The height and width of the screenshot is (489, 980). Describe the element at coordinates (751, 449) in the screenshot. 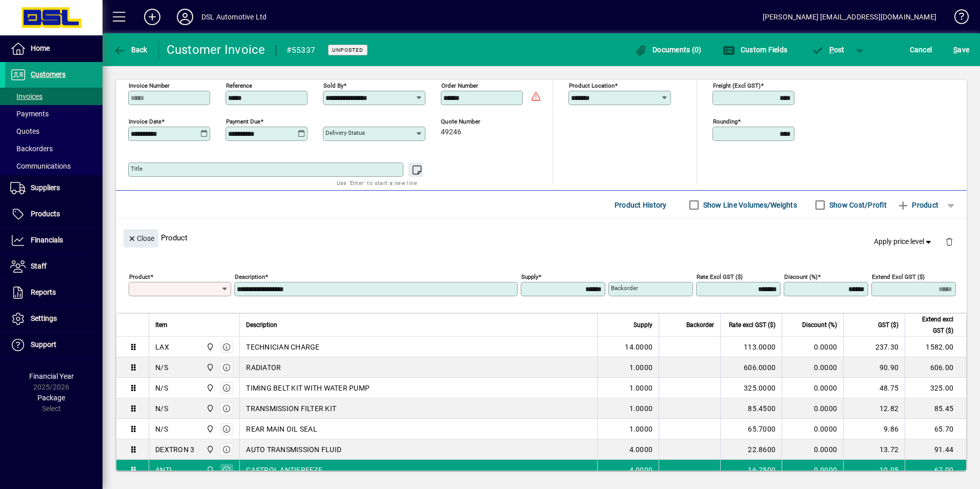

I see `div: 22.8600` at that location.